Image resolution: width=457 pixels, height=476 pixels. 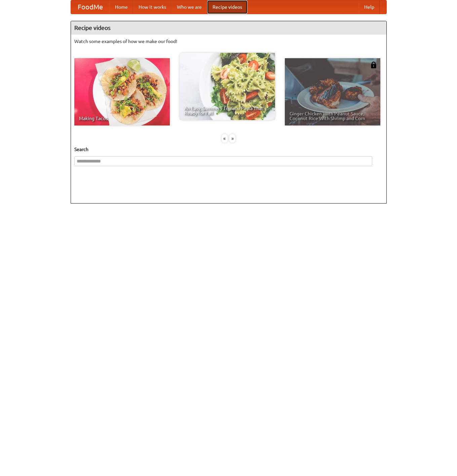 I want to click on a: Home, so click(x=121, y=7).